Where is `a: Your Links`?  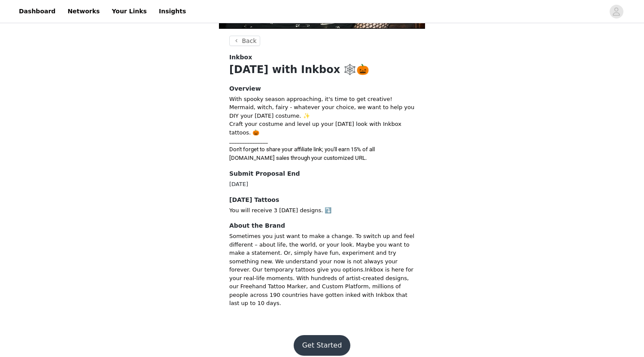
a: Your Links is located at coordinates (129, 11).